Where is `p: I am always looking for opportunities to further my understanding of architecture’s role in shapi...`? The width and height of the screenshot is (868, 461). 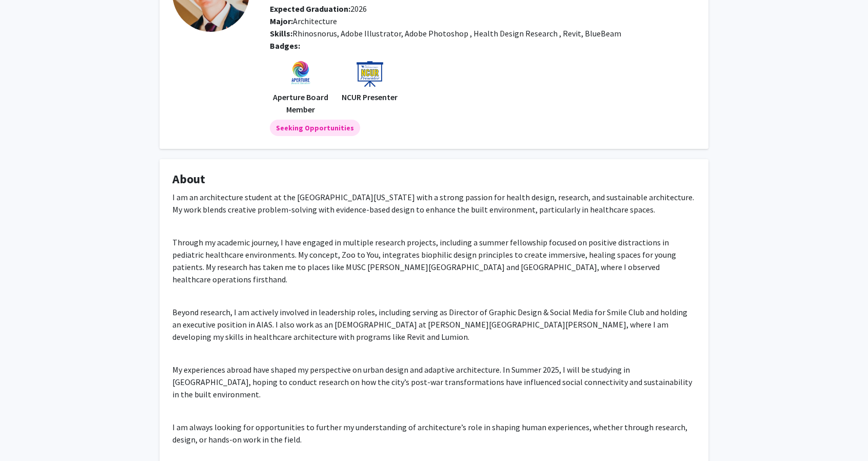
p: I am always looking for opportunities to further my understanding of architecture’s role in shapi... is located at coordinates (434, 433).